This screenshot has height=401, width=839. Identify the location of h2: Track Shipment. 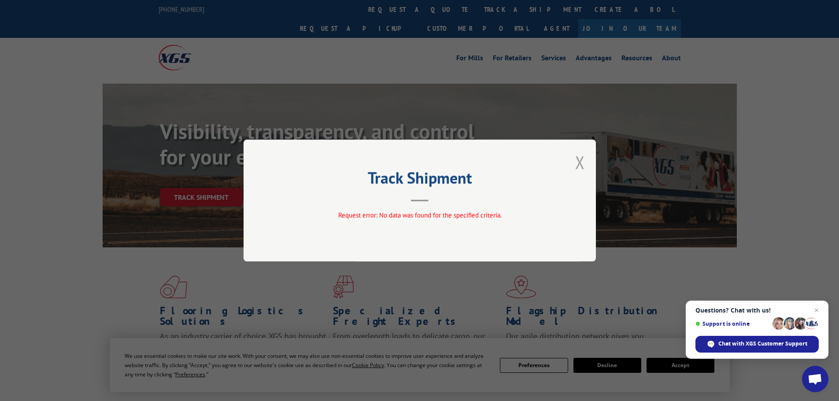
(420, 180).